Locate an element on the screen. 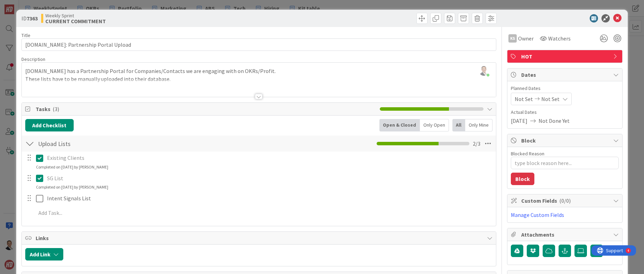 This screenshot has height=274, width=644. p: SG List is located at coordinates (269, 178).